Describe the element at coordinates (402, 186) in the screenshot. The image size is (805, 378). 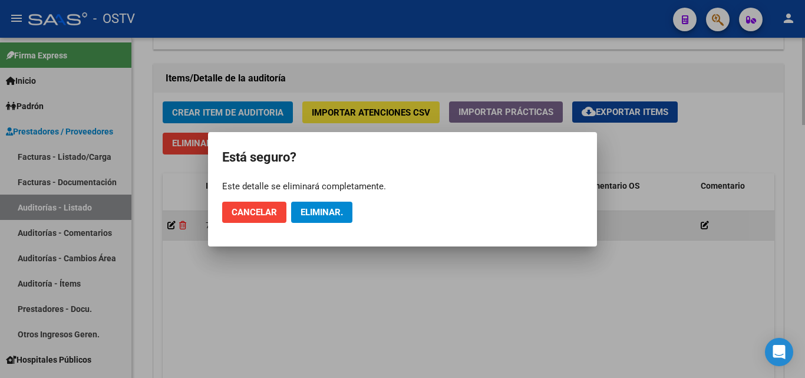
I see `div: Este detalle se eliminará completamente.` at that location.